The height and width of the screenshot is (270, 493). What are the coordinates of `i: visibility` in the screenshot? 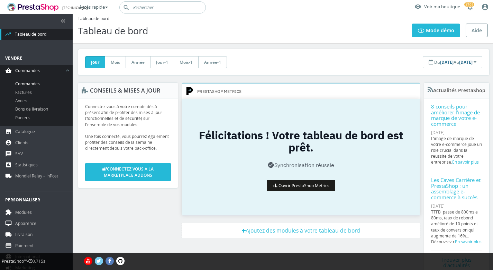 It's located at (418, 7).